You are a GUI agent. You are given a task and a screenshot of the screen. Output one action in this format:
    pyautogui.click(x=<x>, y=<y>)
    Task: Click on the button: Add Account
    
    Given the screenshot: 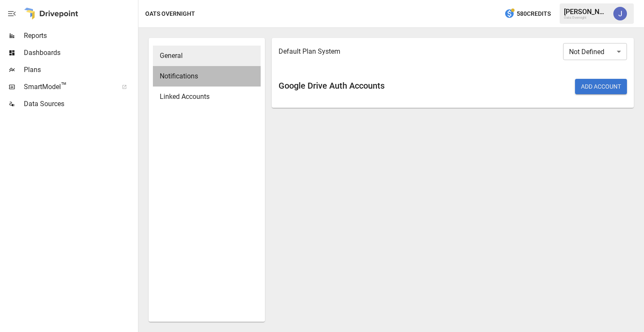 What is the action you would take?
    pyautogui.click(x=601, y=86)
    